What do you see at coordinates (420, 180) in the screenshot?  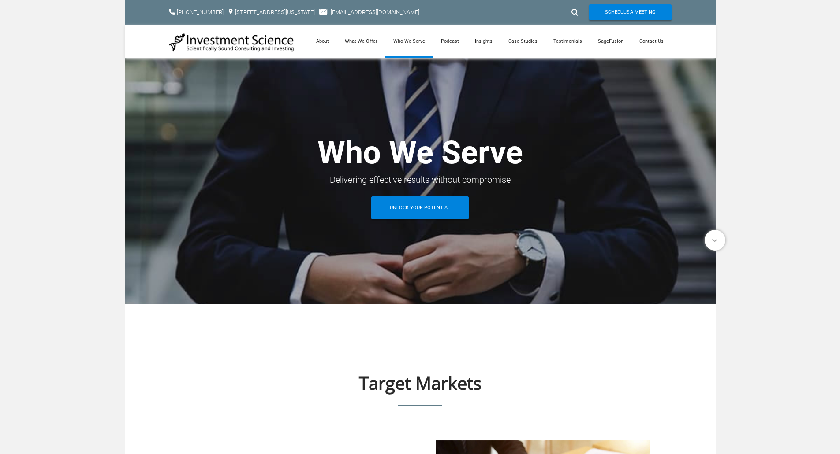 I see `div: Delivering effective results without compromise` at bounding box center [420, 180].